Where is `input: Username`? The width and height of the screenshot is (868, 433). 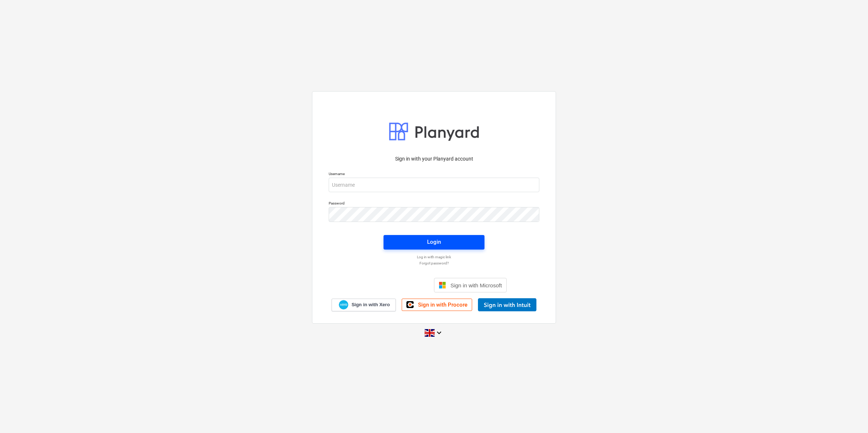
input: Username is located at coordinates (434, 184).